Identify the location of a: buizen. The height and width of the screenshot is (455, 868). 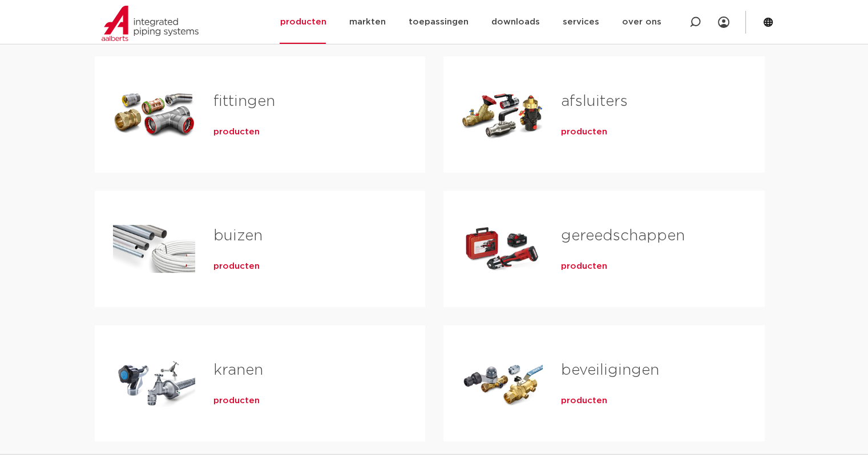
(238, 236).